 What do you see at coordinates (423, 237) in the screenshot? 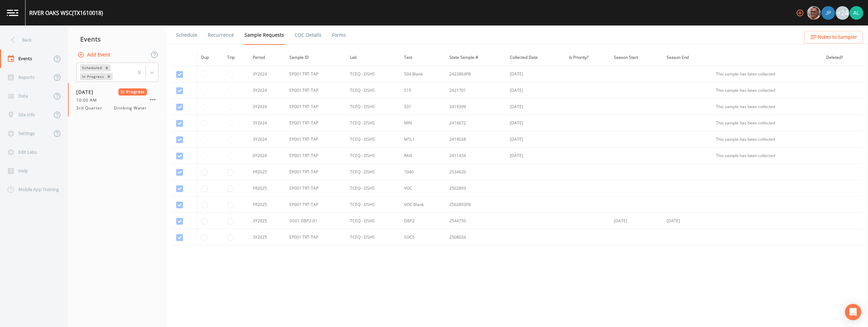
I see `td: SOC5` at bounding box center [423, 237].